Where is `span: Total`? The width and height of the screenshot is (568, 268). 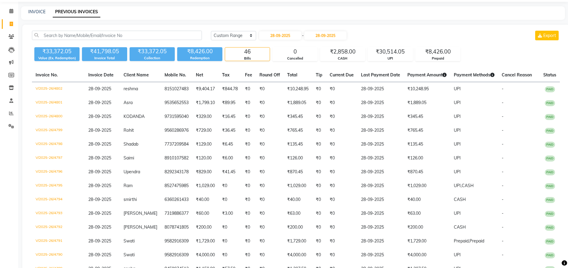 span: Total is located at coordinates (292, 75).